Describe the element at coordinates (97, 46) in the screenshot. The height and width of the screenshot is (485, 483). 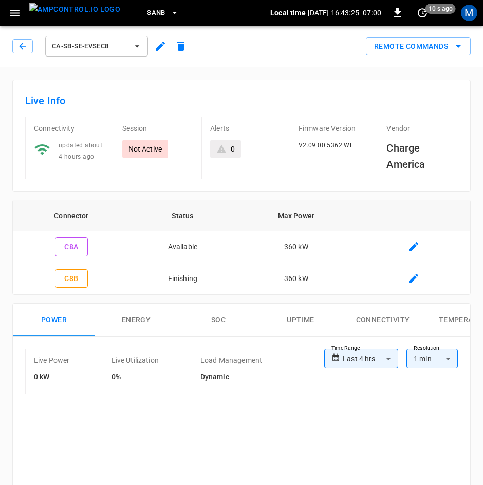
I see `button: ca-sb-se-evseC8` at that location.